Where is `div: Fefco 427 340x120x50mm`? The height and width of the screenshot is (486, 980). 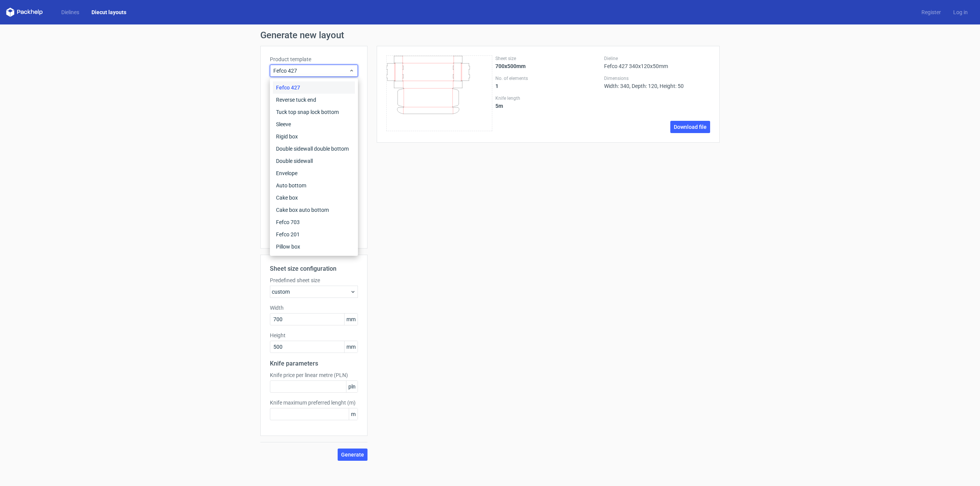
div: Fefco 427 340x120x50mm is located at coordinates (657, 62).